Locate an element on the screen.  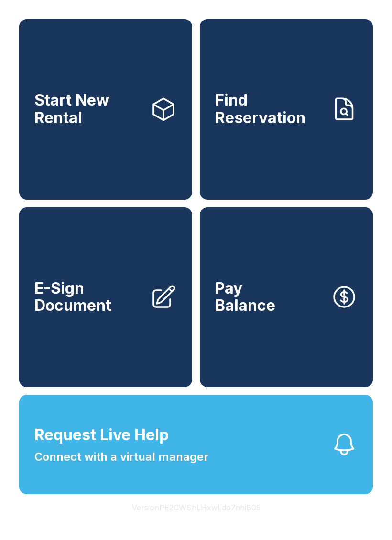
span: Pay Balance is located at coordinates (245, 297).